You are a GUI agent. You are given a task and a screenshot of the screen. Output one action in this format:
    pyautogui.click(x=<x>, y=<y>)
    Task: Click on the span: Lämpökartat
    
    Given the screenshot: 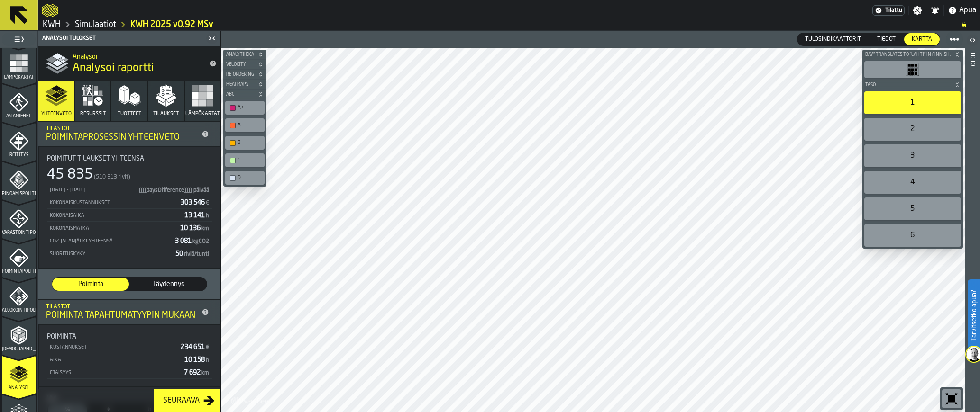 What is the action you would take?
    pyautogui.click(x=202, y=114)
    